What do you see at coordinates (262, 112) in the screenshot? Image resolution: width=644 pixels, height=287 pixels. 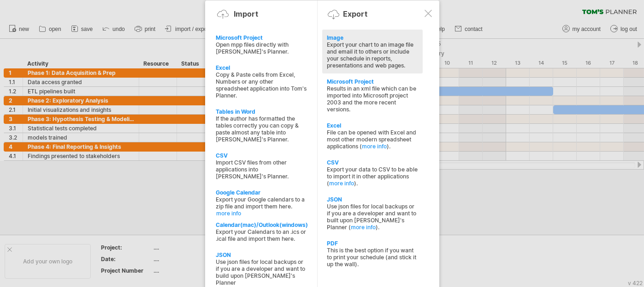 I see `div: Tables in Word` at bounding box center [262, 112].